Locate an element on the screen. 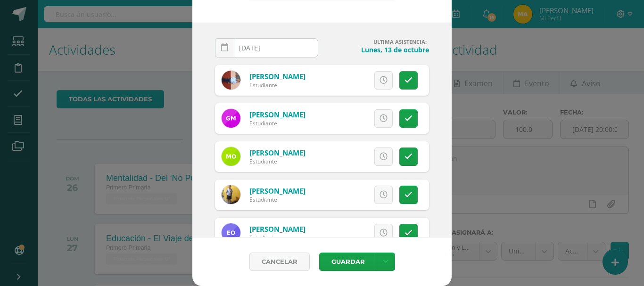 The image size is (644, 286). img: 23cc88146d280c7077321ca967121714.png is located at coordinates (231, 156).